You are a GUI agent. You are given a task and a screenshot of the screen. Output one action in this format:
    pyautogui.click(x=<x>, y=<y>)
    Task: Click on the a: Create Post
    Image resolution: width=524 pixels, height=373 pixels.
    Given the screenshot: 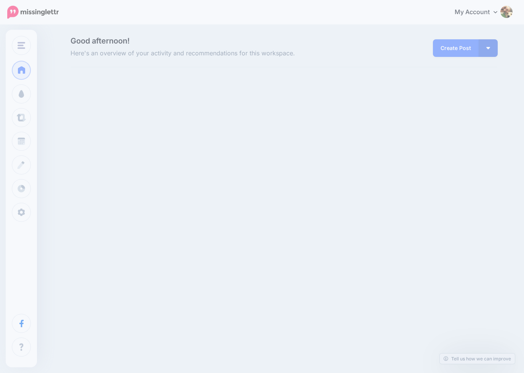 What is the action you would take?
    pyautogui.click(x=456, y=48)
    